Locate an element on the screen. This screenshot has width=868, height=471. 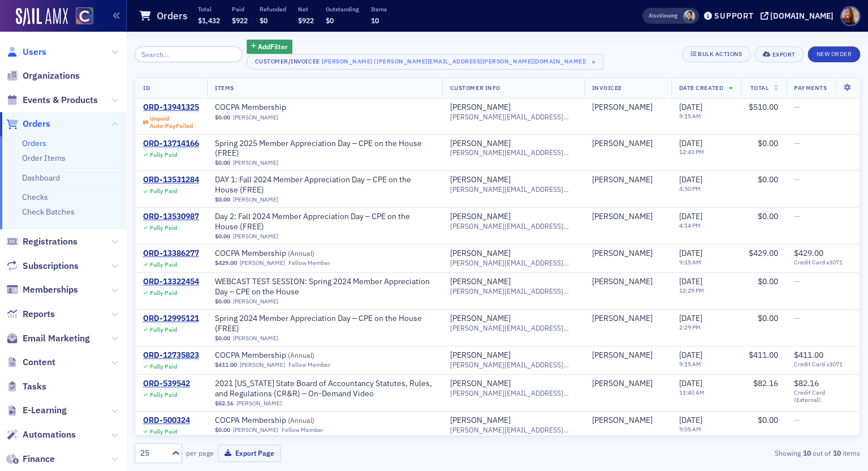
time: 12:43 PM is located at coordinates (692, 151).